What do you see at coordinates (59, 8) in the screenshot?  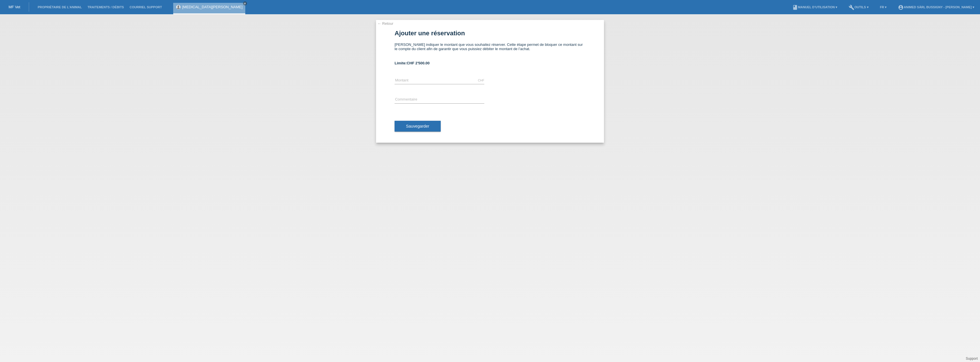 I see `a: Propriétaire de l’animal` at bounding box center [59, 8].